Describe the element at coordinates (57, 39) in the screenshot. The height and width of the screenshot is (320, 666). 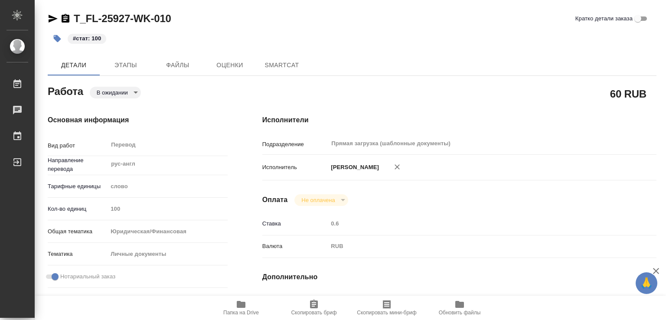
I see `button: Добавить тэг` at that location.